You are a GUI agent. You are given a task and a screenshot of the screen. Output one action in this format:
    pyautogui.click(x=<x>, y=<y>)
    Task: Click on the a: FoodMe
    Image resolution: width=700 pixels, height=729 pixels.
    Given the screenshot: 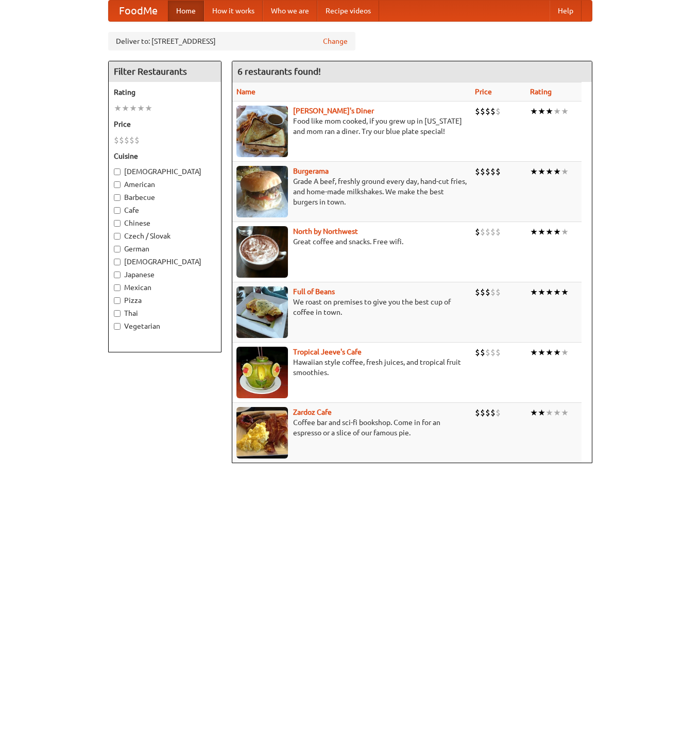 What is the action you would take?
    pyautogui.click(x=138, y=11)
    